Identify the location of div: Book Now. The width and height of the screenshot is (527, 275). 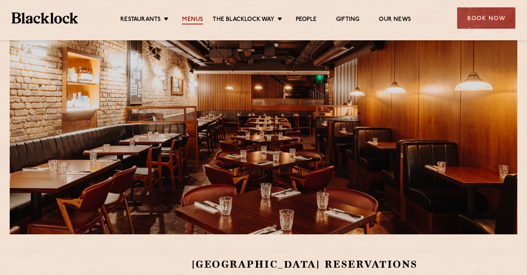
(486, 18).